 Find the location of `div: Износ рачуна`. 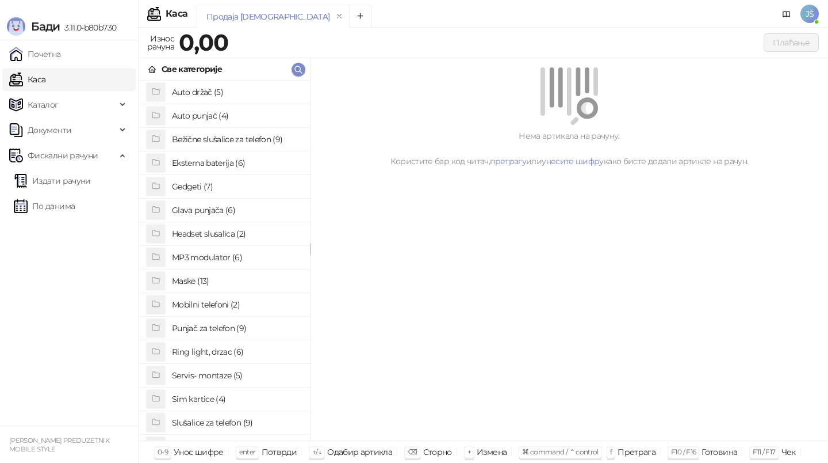

div: Износ рачуна is located at coordinates (161, 43).